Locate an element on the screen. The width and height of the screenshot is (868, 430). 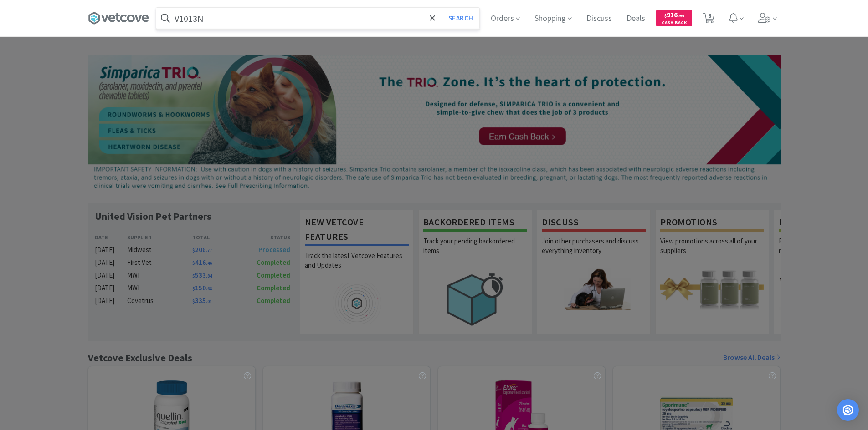
span: 916 is located at coordinates (675, 15).